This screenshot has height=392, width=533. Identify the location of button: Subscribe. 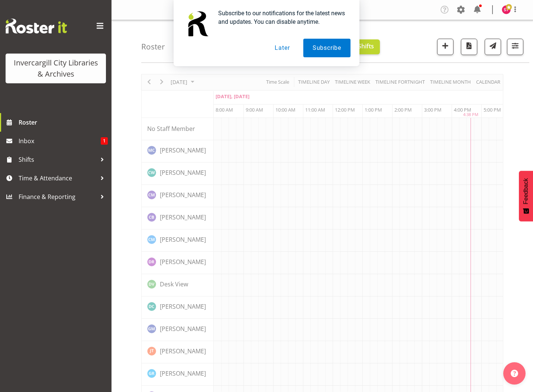
(327, 48).